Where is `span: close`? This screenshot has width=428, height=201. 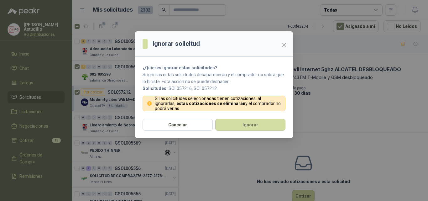
span: close is located at coordinates (284, 45).